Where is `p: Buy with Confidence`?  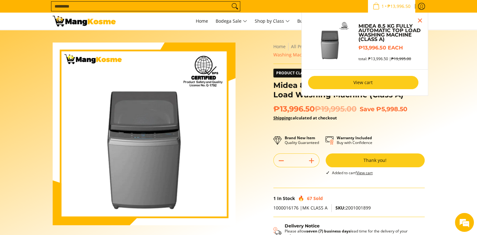 p: Buy with Confidence is located at coordinates (354, 140).